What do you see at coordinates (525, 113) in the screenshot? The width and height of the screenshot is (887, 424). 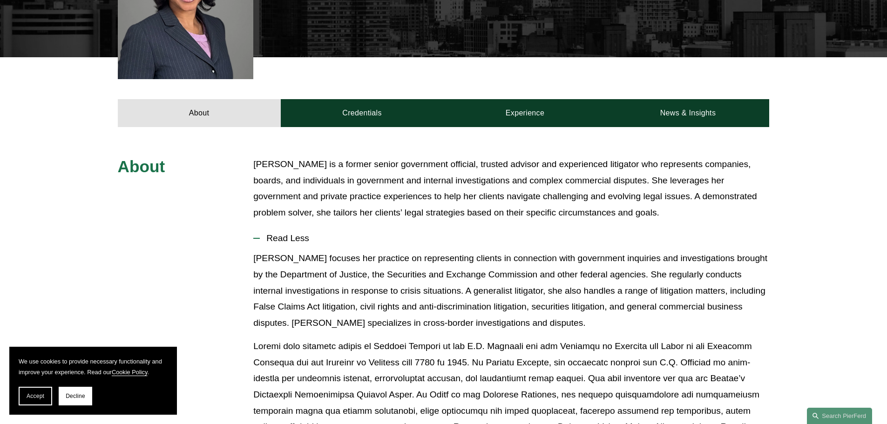 I see `a: Experience` at bounding box center [525, 113].